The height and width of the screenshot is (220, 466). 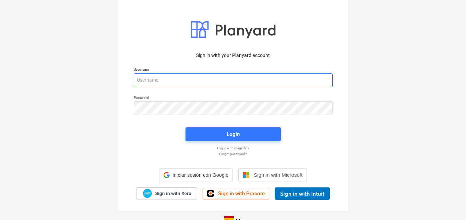 I want to click on a: Log in with magic link, so click(x=233, y=148).